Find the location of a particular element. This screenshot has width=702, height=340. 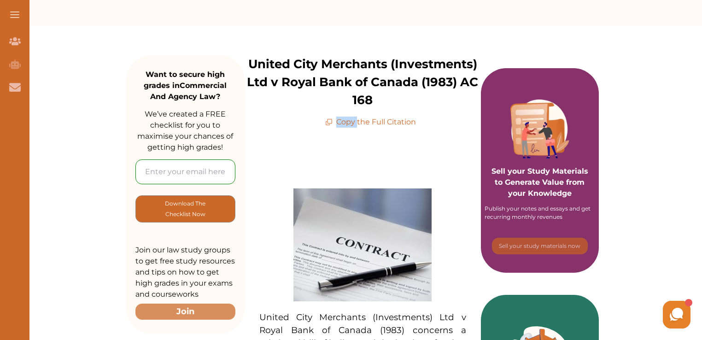

p: Sell your study materials now is located at coordinates (539, 246).